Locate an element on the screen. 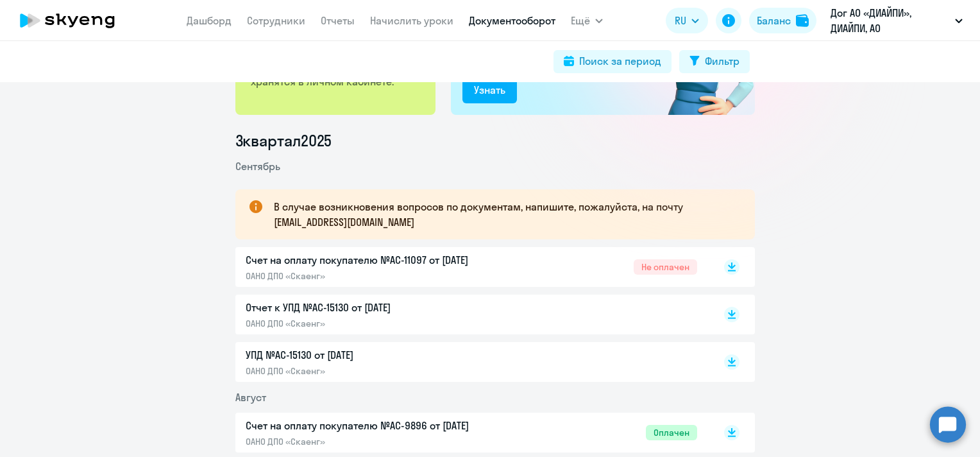  span: Ещё is located at coordinates (580, 21).